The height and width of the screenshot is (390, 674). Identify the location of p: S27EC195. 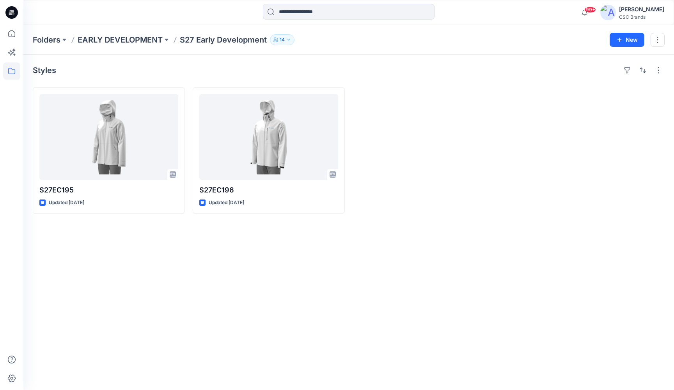
(109, 190).